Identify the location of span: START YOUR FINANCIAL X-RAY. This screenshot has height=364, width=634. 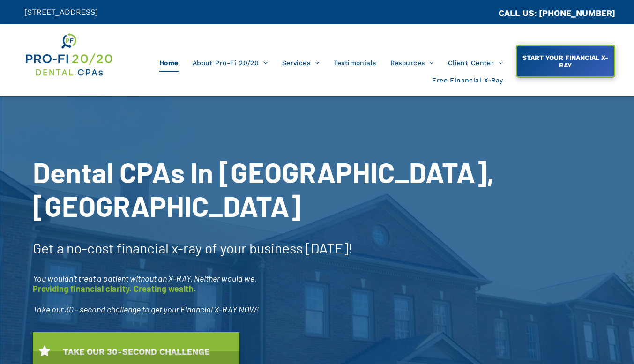
(565, 61).